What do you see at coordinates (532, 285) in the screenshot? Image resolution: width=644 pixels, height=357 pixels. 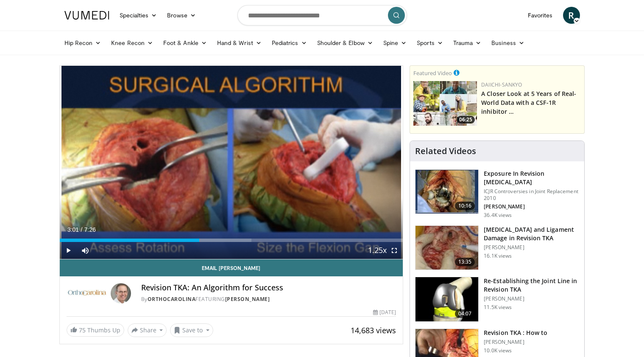 I see `h3: Re-Establishing the Joint Line in Revision TKA` at bounding box center [532, 285].